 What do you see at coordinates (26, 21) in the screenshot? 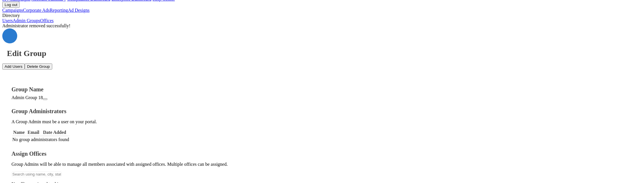
I see `a: Admin Groups` at bounding box center [26, 21].